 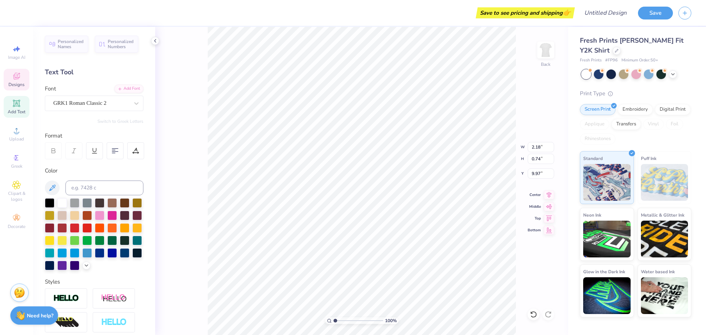 I want to click on button: Switch to Greek Letters, so click(x=120, y=121).